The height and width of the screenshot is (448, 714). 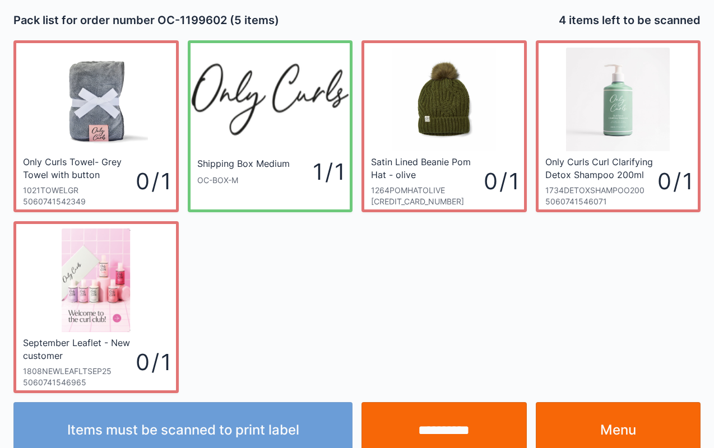 What do you see at coordinates (444, 99) in the screenshot?
I see `img: 04957copy_1200x.jpg` at bounding box center [444, 99].